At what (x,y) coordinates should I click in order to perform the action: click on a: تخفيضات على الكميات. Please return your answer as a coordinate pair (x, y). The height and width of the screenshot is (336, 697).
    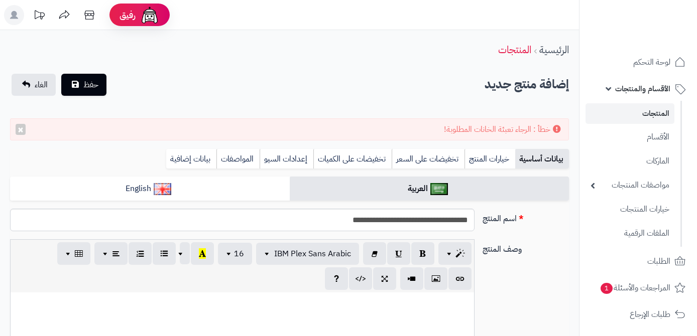
    Looking at the image, I should click on (352, 159).